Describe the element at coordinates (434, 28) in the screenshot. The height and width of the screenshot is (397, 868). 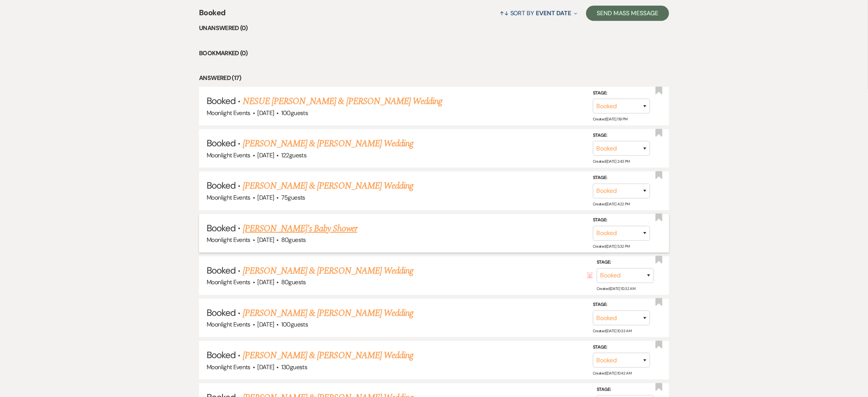
I see `li: Unanswered (0)` at that location.